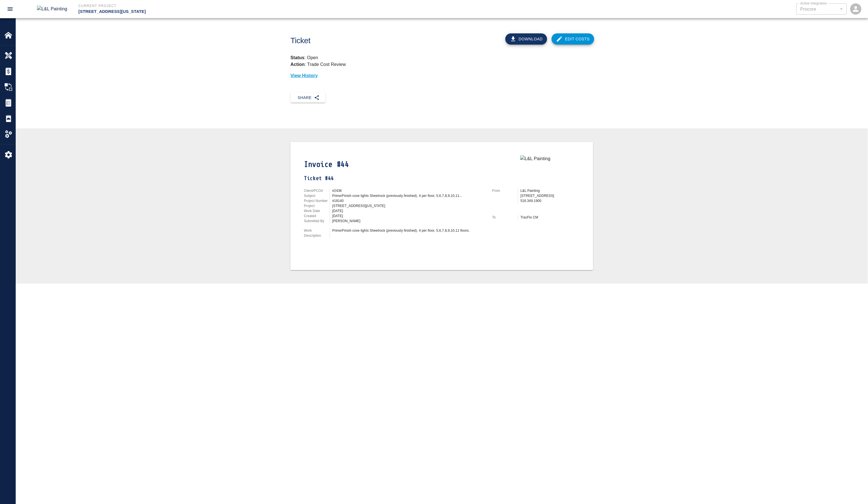  What do you see at coordinates (813, 3) in the screenshot?
I see `label: Active Integration` at bounding box center [813, 3].